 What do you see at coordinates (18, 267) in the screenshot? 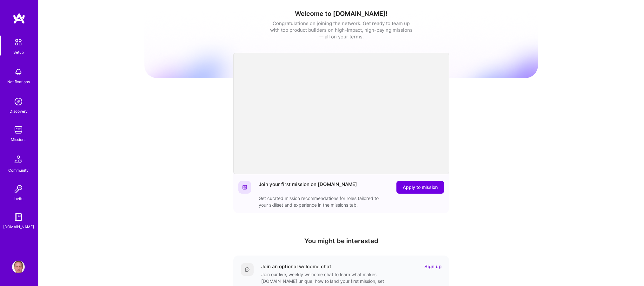
I see `img: User Avatar` at bounding box center [18, 267].